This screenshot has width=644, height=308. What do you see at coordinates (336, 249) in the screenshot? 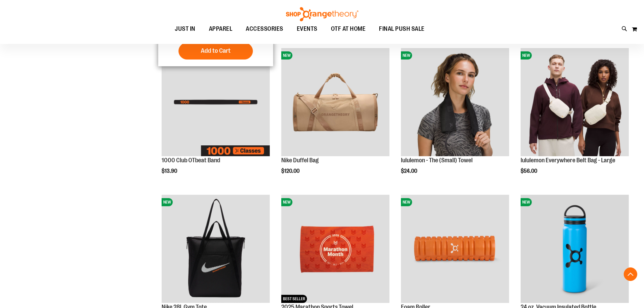
I see `img: 2025 Marathon Sports Towel` at bounding box center [336, 249].